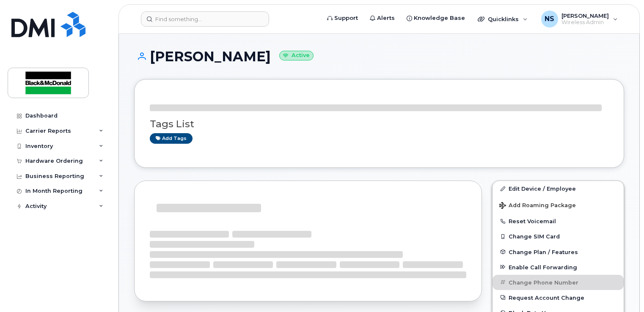 The width and height of the screenshot is (644, 312). I want to click on span: Add Roaming Package, so click(537, 206).